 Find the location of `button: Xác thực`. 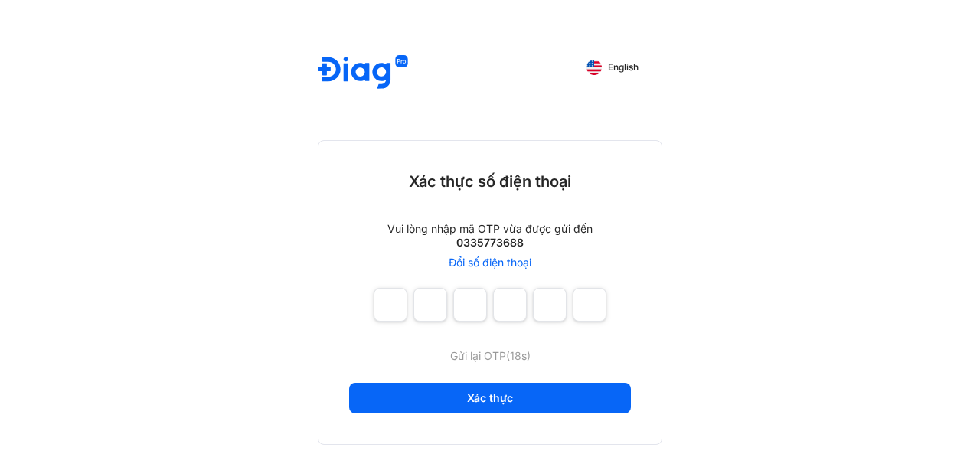

button: Xác thực is located at coordinates (490, 399).